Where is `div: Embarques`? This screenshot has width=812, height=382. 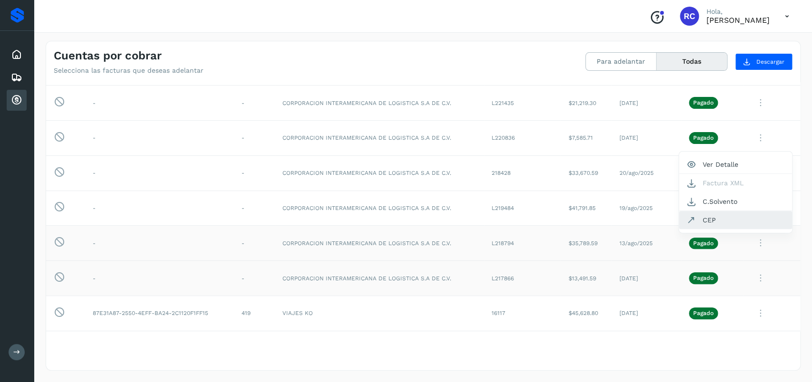
div: Embarques is located at coordinates (17, 77).